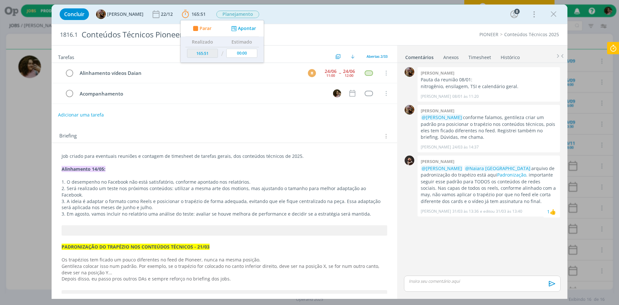 The height and width of the screenshot is (305, 619). Describe the element at coordinates (225, 205) in the screenshot. I see `p: 3. A ideia é adaptar o formato como Reels e posicionar o trapézio de forma adequada, evitando que...` at that location.